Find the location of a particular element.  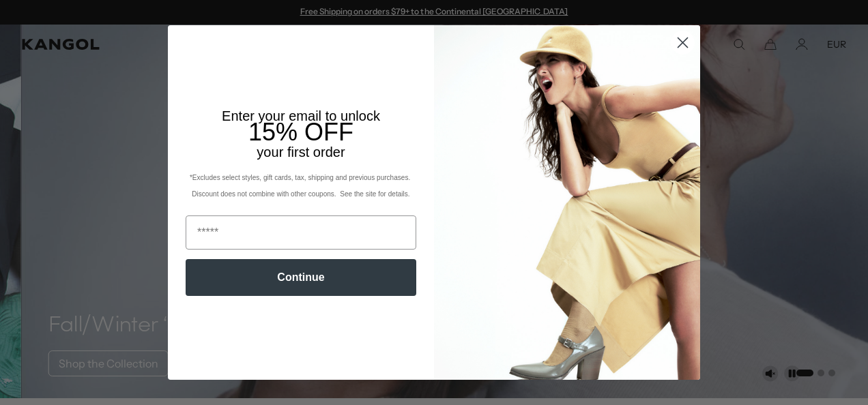

span: 15% OFF is located at coordinates (301, 132).